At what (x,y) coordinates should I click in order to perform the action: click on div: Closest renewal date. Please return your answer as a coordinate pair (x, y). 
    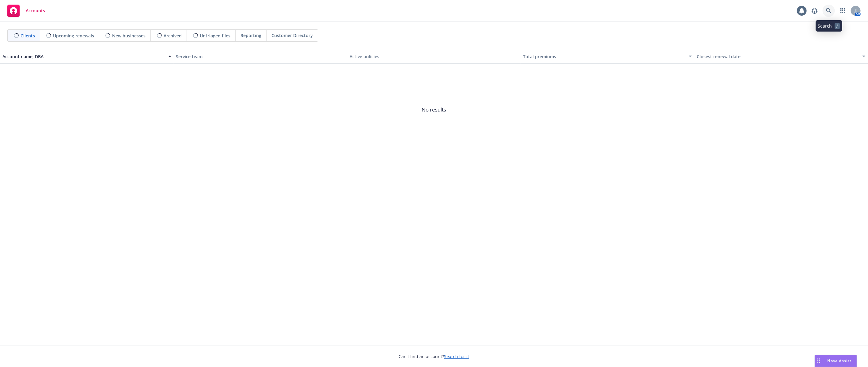
    Looking at the image, I should click on (778, 57).